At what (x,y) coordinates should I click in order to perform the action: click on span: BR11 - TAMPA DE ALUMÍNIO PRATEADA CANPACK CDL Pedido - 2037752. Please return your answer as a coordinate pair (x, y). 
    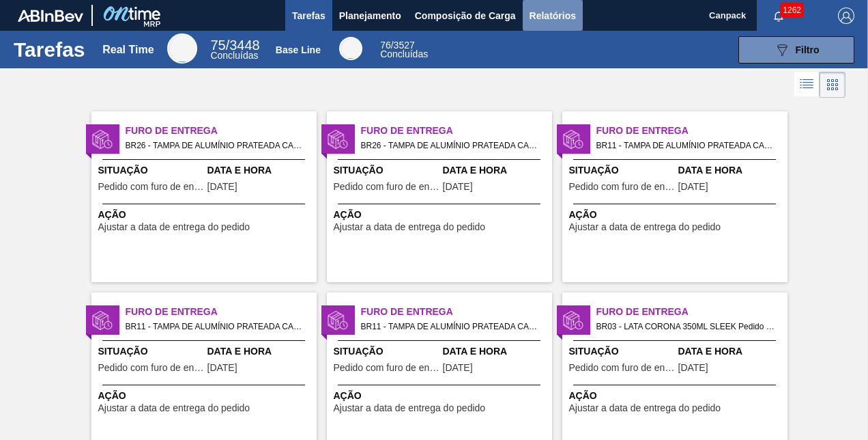
    Looking at the image, I should click on (686, 146).